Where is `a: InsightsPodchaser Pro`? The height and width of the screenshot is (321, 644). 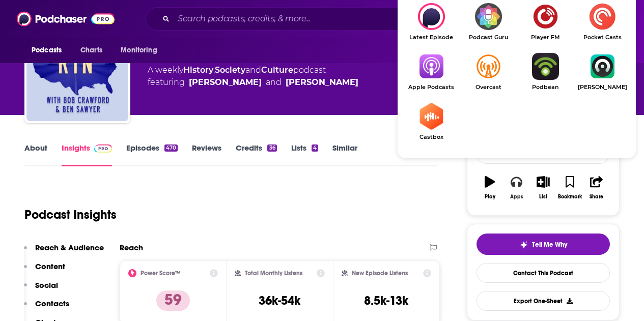 a: InsightsPodchaser Pro is located at coordinates (86, 154).